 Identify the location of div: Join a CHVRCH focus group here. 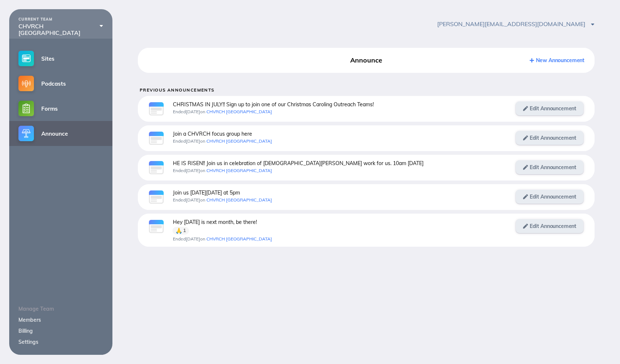
(339, 134).